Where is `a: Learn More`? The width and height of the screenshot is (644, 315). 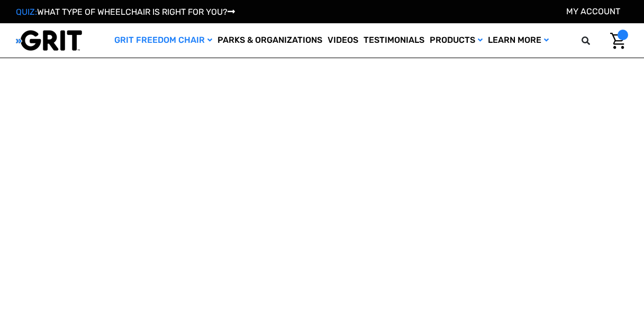 a: Learn More is located at coordinates (518, 40).